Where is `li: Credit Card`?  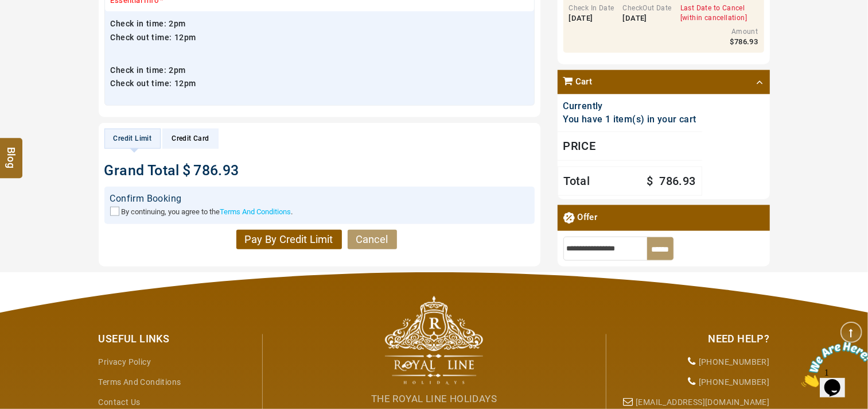 li: Credit Card is located at coordinates (190, 139).